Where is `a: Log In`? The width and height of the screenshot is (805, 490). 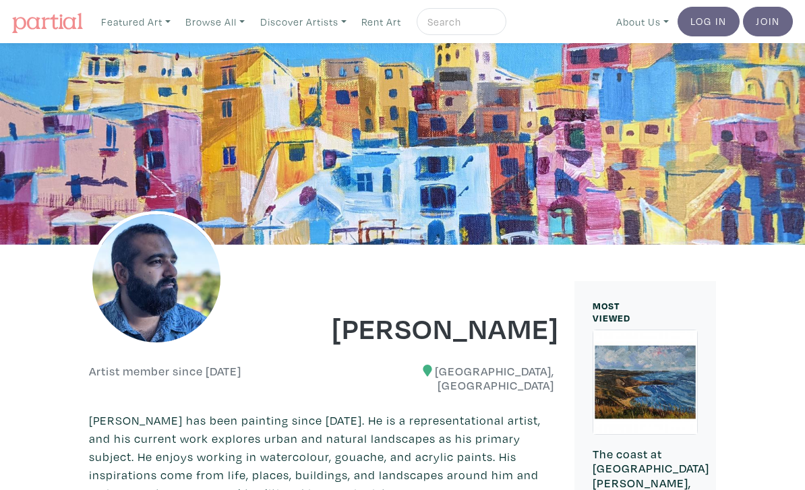
a: Log In is located at coordinates (709, 22).